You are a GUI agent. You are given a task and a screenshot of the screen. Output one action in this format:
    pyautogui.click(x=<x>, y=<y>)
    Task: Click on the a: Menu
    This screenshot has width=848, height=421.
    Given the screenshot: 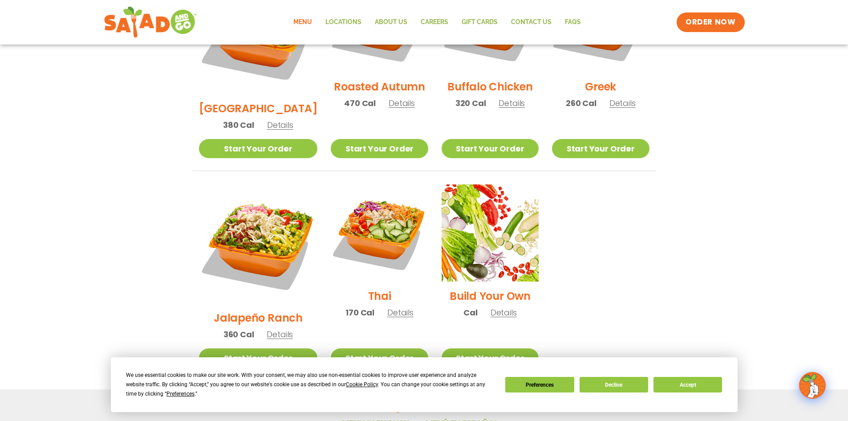 What is the action you would take?
    pyautogui.click(x=303, y=22)
    